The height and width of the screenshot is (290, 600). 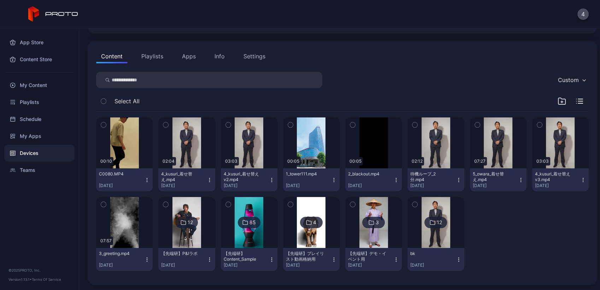 What do you see at coordinates (39, 153) in the screenshot?
I see `a: Devices` at bounding box center [39, 153].